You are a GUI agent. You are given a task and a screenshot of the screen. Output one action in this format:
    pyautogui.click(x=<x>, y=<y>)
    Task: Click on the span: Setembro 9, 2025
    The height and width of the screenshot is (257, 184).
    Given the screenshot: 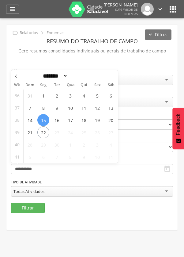 What is the action you would take?
    pyautogui.click(x=57, y=107)
    